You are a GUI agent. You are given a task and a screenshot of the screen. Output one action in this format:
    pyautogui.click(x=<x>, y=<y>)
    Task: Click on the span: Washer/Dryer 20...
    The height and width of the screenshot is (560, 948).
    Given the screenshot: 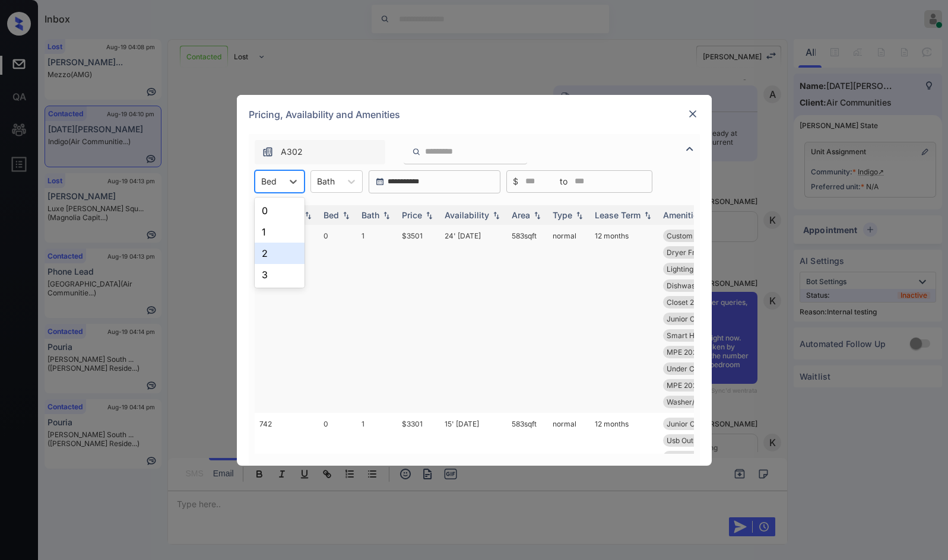 What is the action you would take?
    pyautogui.click(x=698, y=401)
    